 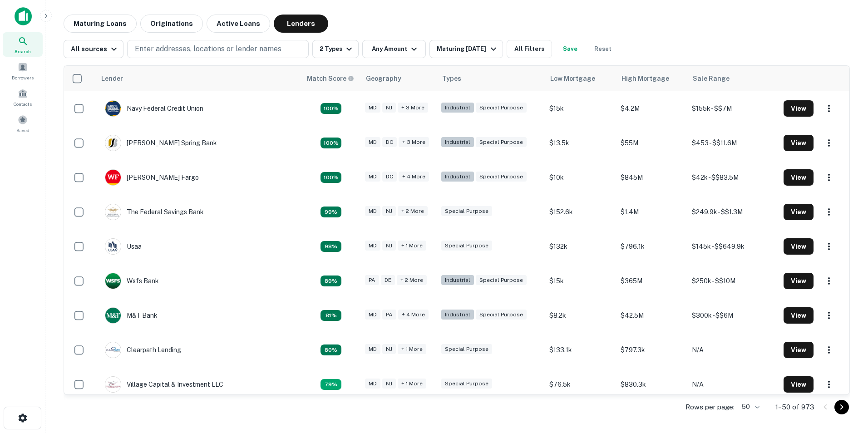 What do you see at coordinates (652, 316) in the screenshot?
I see `td: $42.5M` at bounding box center [652, 316].